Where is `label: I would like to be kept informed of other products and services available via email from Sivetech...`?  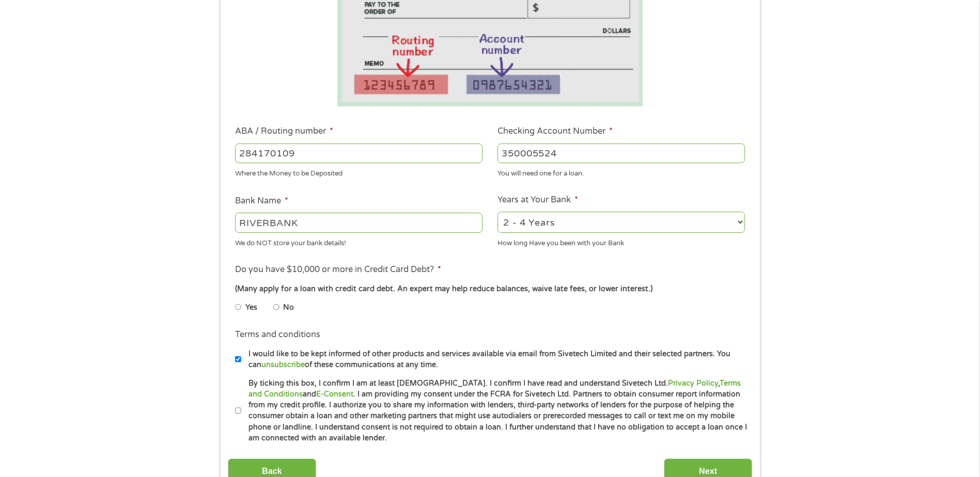
label: I would like to be kept informed of other products and services available via email from Sivetech... is located at coordinates (494, 359).